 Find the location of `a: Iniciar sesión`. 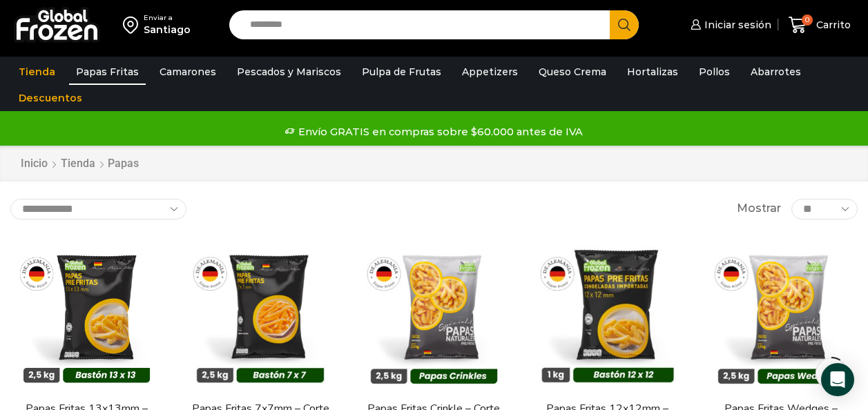

a: Iniciar sesión is located at coordinates (729, 25).